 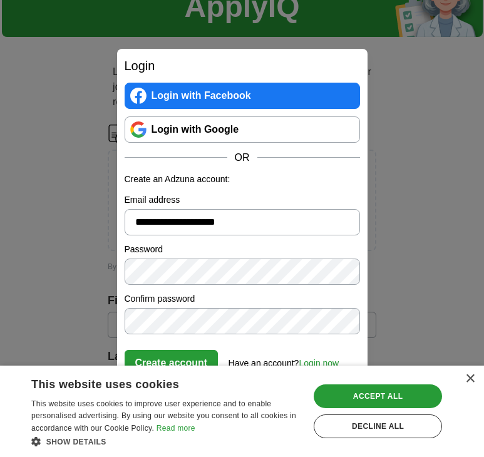 What do you see at coordinates (242, 96) in the screenshot?
I see `a: Login with Facebook` at bounding box center [242, 96].